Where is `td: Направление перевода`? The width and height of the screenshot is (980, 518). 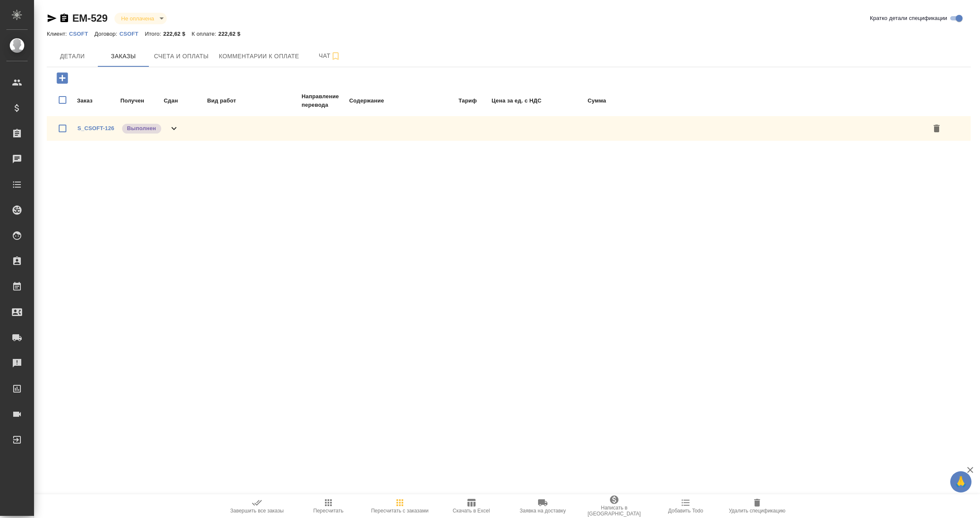
td: Направление перевода is located at coordinates (325, 101).